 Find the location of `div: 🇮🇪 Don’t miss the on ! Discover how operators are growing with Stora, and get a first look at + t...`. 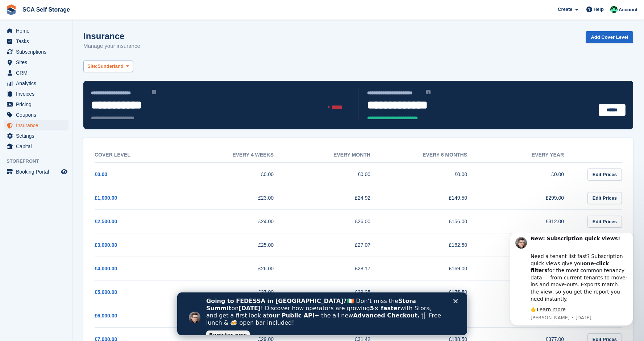

div: 🇮🇪 Don’t miss the on ! Discover how operators are growing with Stora, and get a first look at + t... is located at coordinates (148, 19).